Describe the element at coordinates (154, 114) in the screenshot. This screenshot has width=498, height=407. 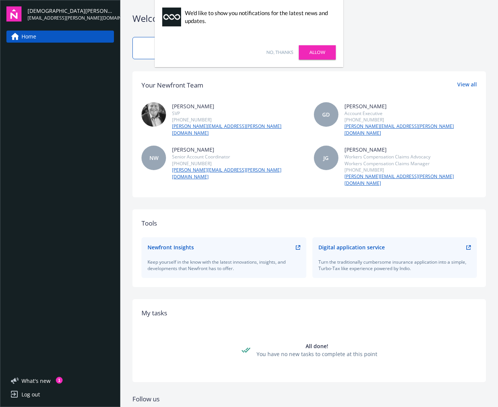
I see `img: photo` at that location.